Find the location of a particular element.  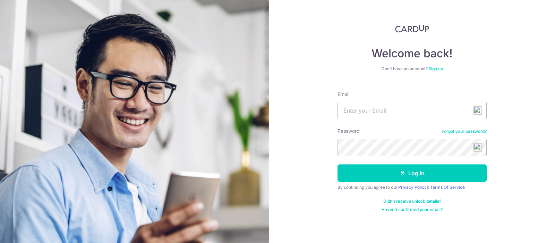

h4: Welcome back! is located at coordinates (412, 53).